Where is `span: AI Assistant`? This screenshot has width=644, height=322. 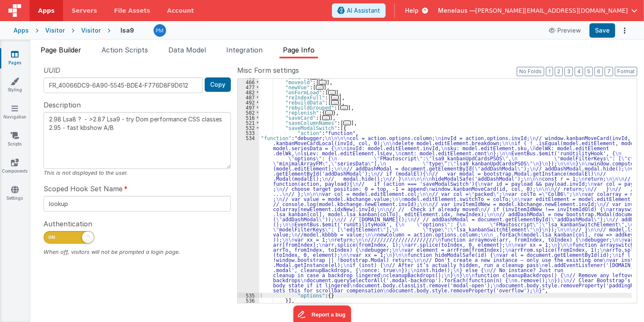 span: AI Assistant is located at coordinates (363, 11).